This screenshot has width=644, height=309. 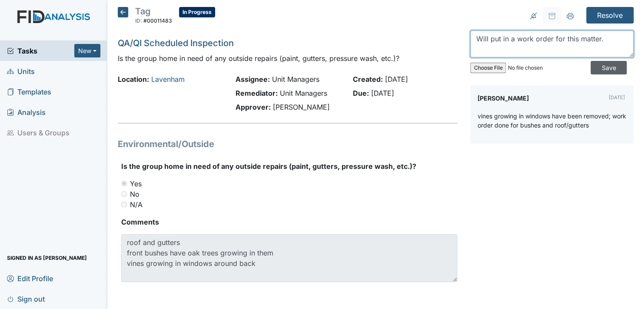 What do you see at coordinates (139, 20) in the screenshot?
I see `span: ID:` at bounding box center [139, 20].